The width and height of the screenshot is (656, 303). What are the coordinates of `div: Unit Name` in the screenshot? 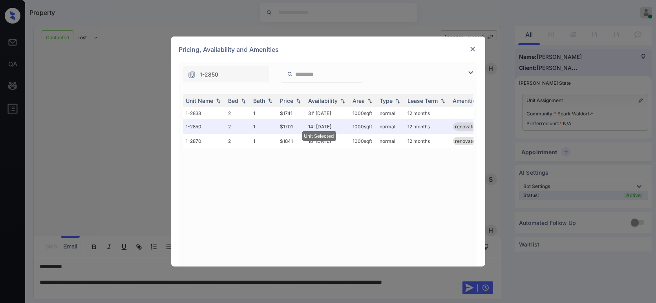 It's located at (200, 100).